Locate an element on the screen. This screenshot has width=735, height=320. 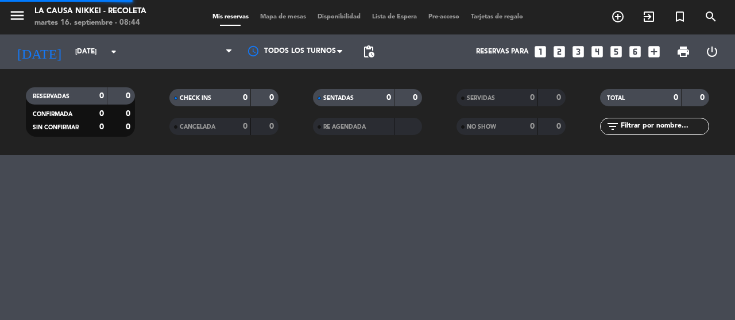
span: SENTADAS is located at coordinates (338, 98).